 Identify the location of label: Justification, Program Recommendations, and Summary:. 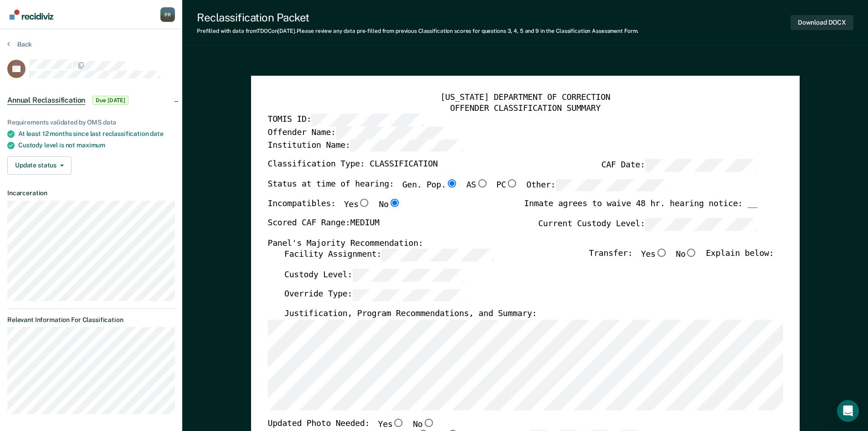
(410, 314).